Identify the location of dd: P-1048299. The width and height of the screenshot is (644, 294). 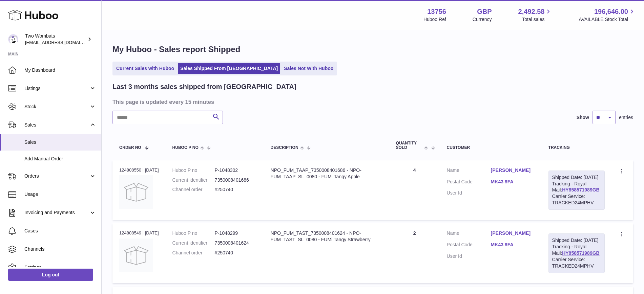
(236, 233).